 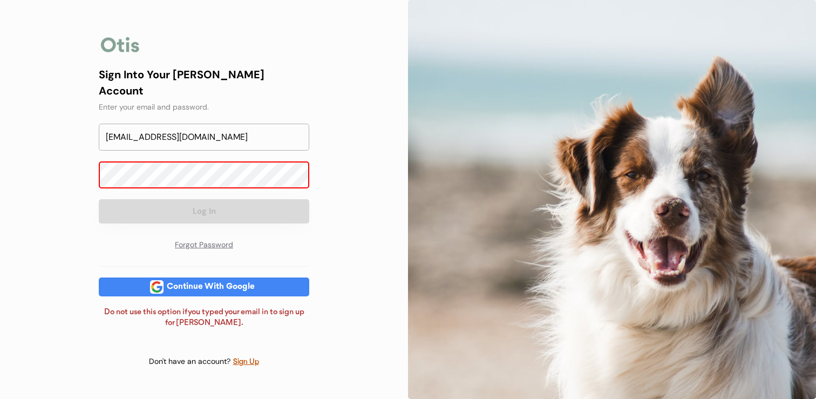 I want to click on div: Enter your email and password., so click(x=204, y=107).